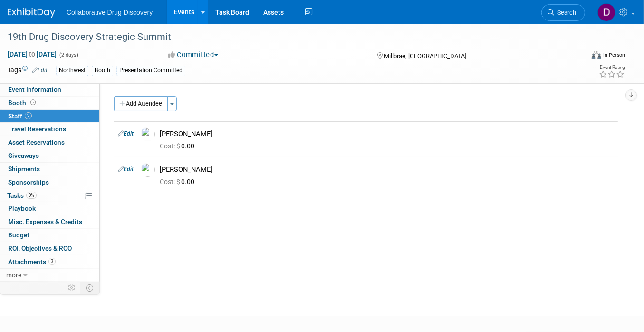 The height and width of the screenshot is (332, 644). Describe the element at coordinates (50, 262) in the screenshot. I see `a: Attachments3` at that location.